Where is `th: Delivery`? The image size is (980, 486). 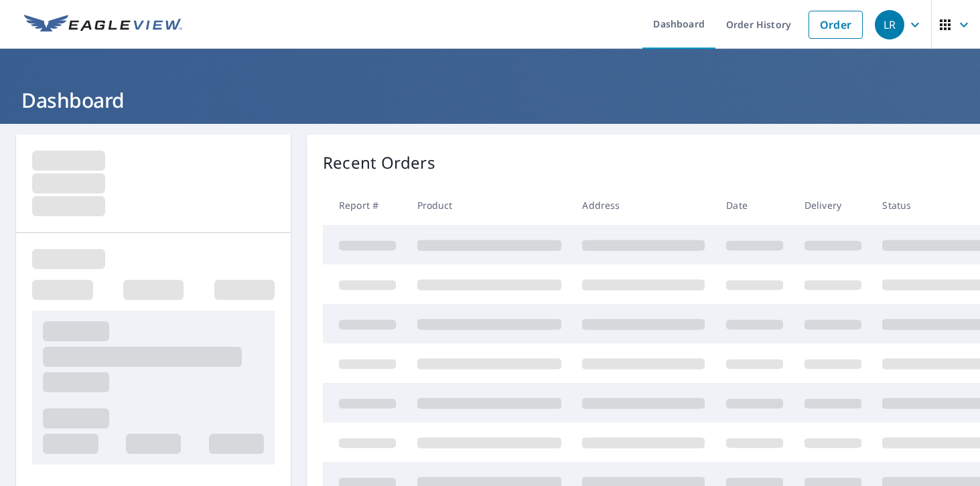 th: Delivery is located at coordinates (833, 205).